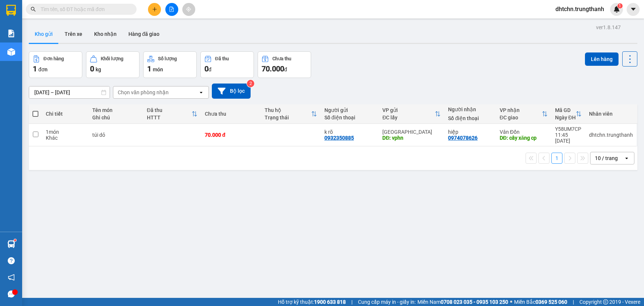 The image size is (644, 306). I want to click on button: Kho nhận, so click(105, 34).